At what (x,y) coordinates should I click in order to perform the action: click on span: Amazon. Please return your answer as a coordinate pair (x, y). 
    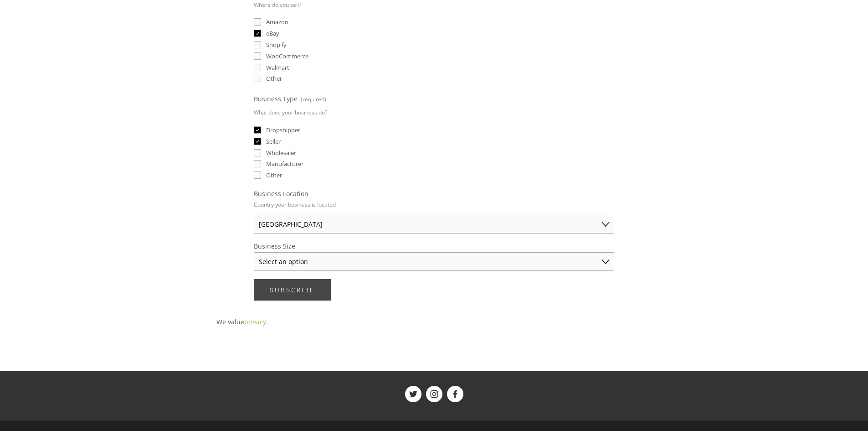
    Looking at the image, I should click on (277, 22).